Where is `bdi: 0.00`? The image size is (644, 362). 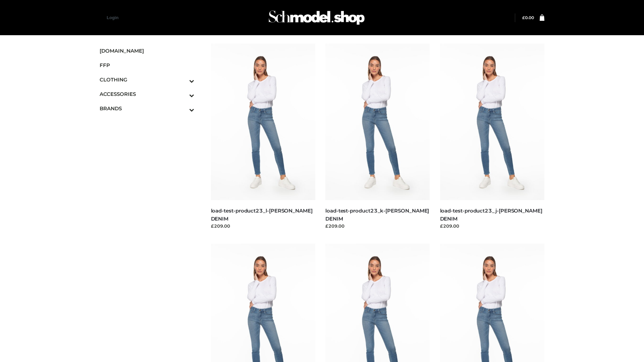 bdi: 0.00 is located at coordinates (528, 18).